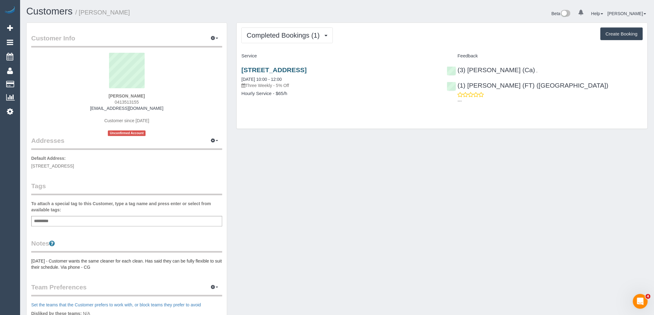 The width and height of the screenshot is (654, 315). Describe the element at coordinates (621, 34) in the screenshot. I see `button: Create Booking` at that location.